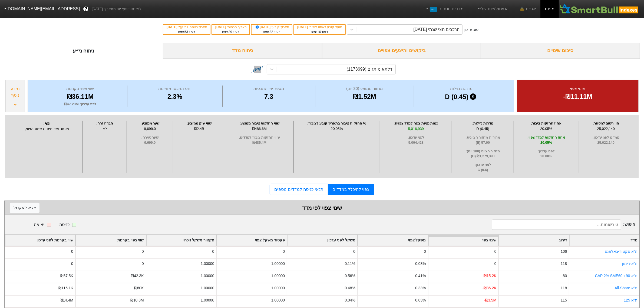 The image size is (644, 308). Describe the element at coordinates (269, 96) in the screenshot. I see `div: 7.3` at that location.